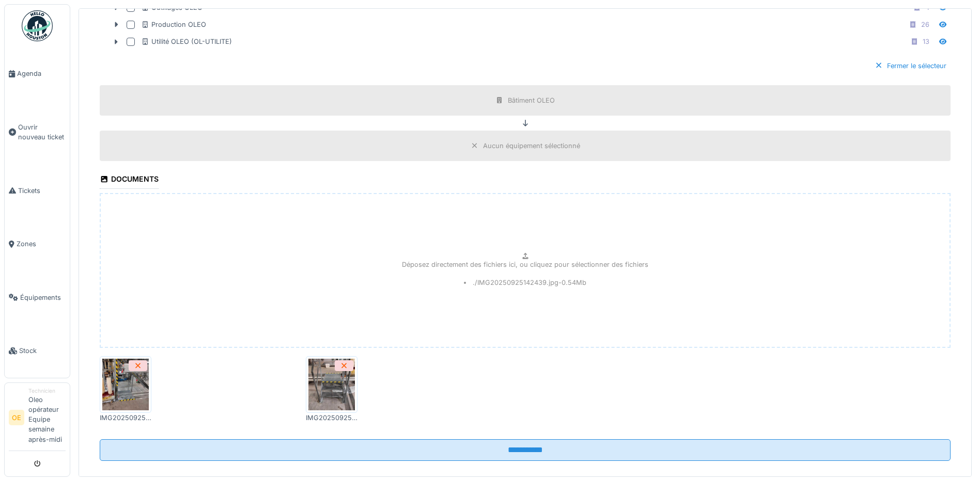 The width and height of the screenshot is (980, 481). Describe the element at coordinates (42, 73) in the screenshot. I see `span: Agenda` at that location.